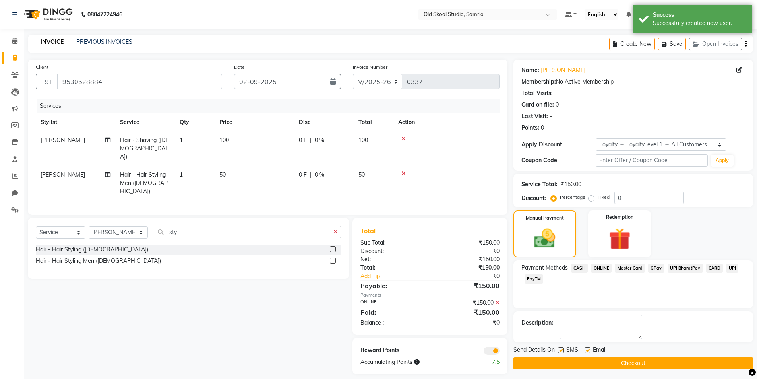  What do you see at coordinates (140, 81) in the screenshot?
I see `input: Search by Name/Mobile/Email/Code` at bounding box center [140, 81].